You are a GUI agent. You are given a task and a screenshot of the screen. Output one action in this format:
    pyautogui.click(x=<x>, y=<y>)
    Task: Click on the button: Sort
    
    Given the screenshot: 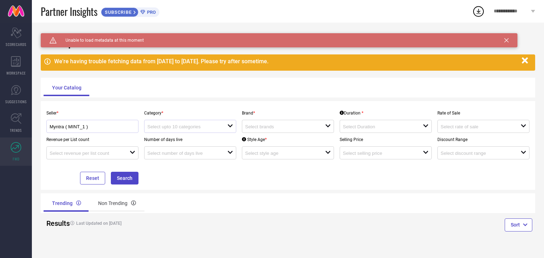 What is the action you would take?
    pyautogui.click(x=518, y=225)
    